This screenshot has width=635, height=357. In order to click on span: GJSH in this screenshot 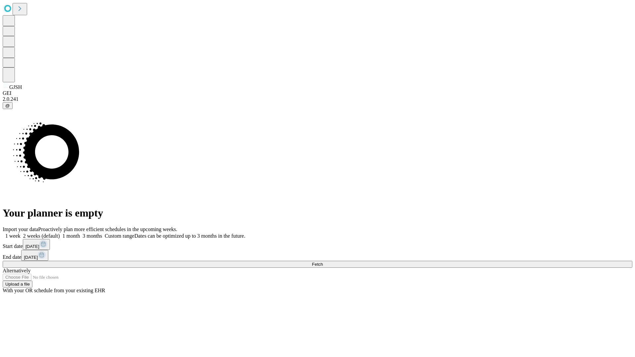, I will do `click(16, 87)`.